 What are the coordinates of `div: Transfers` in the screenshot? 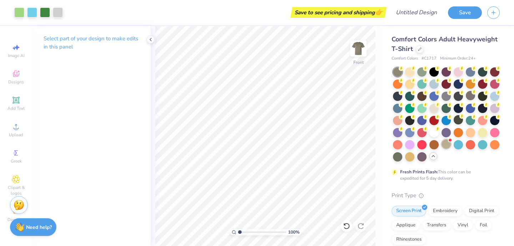 It's located at (436, 225).